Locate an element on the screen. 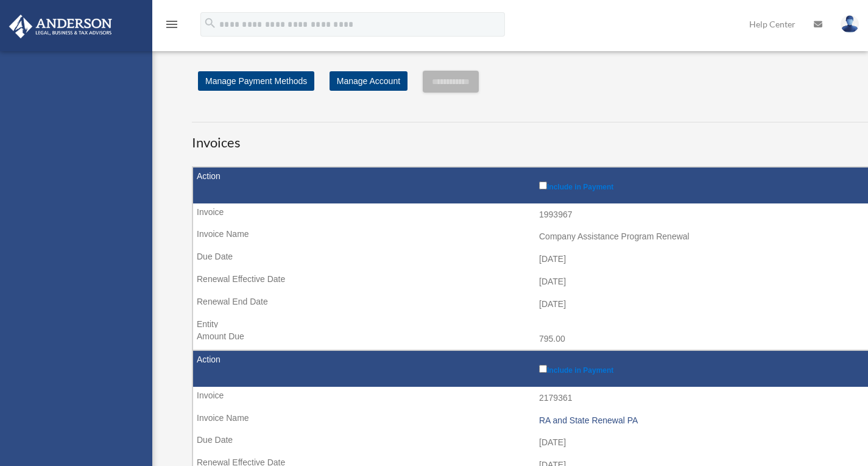  img: User Pic is located at coordinates (850, 24).